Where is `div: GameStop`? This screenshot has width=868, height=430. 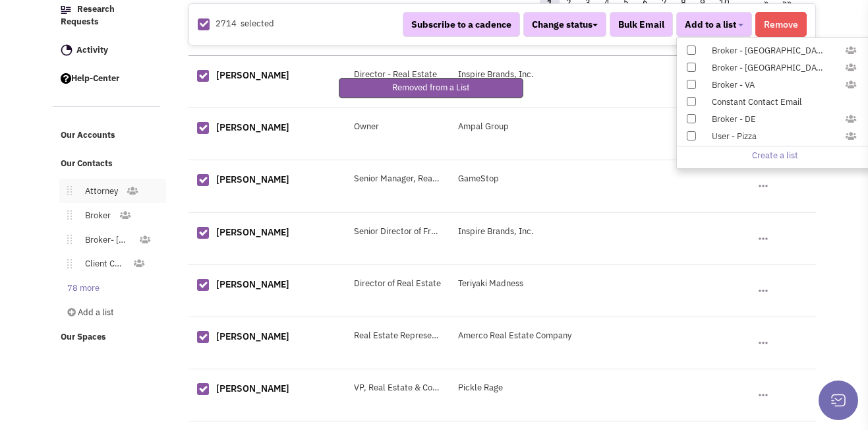
div: GameStop is located at coordinates (528, 178).